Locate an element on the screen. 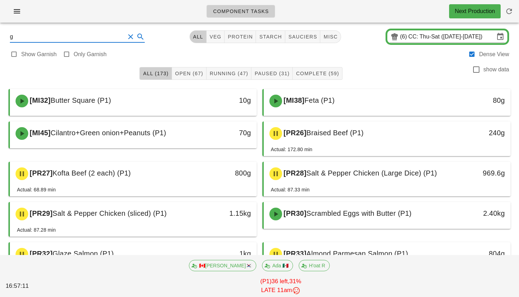 The image size is (519, 297). span: Running (47) is located at coordinates (229, 73).